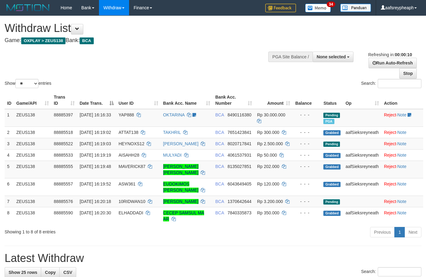 The image size is (426, 277). I want to click on th: Action, so click(403, 100).